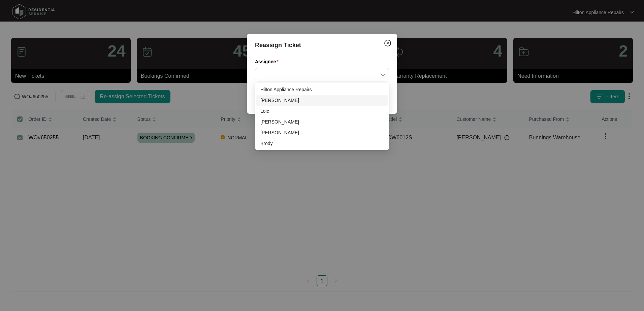  I want to click on label: Assignee, so click(268, 61).